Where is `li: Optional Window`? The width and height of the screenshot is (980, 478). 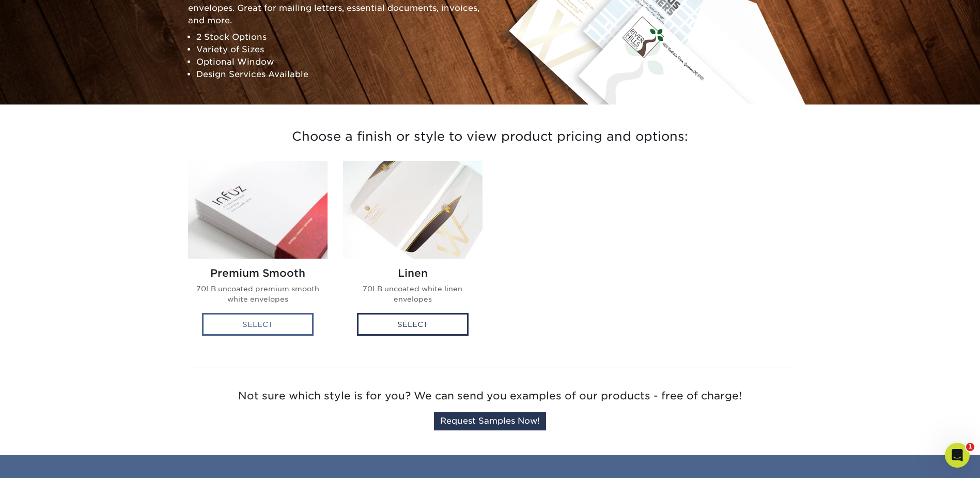
li: Optional Window is located at coordinates (339, 62).